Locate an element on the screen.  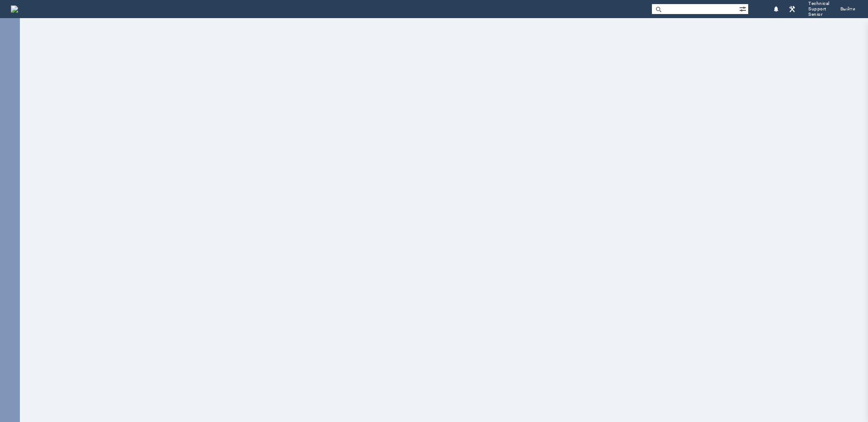
span: Technical is located at coordinates (819, 4).